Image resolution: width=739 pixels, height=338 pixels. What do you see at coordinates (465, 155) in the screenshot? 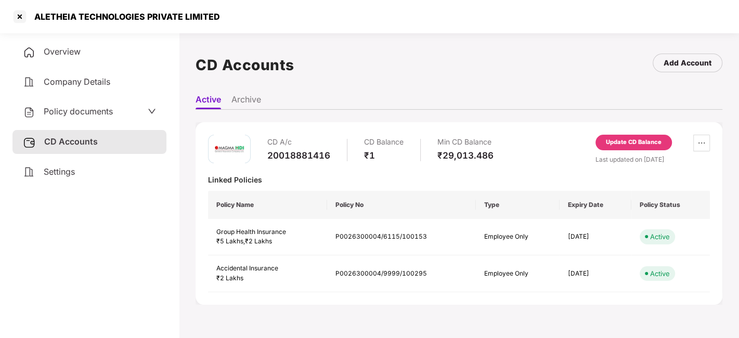
I see `div: ₹29,013.486` at bounding box center [465, 155].